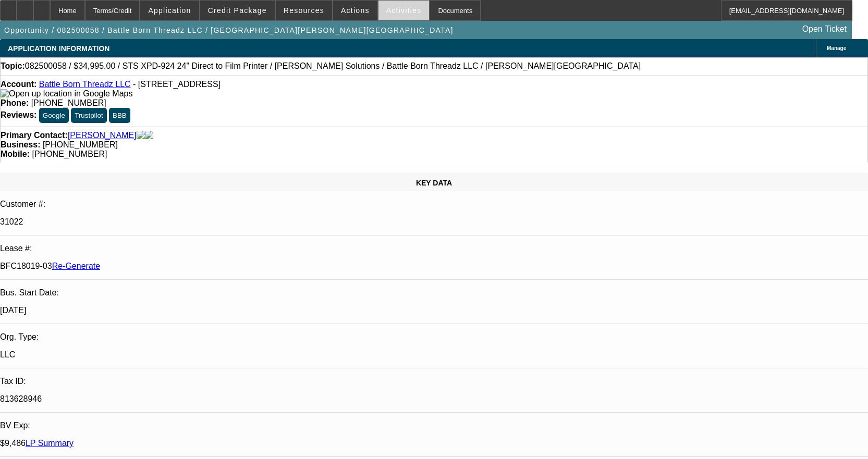 Image resolution: width=868 pixels, height=459 pixels. I want to click on strong: Mobile:, so click(15, 154).